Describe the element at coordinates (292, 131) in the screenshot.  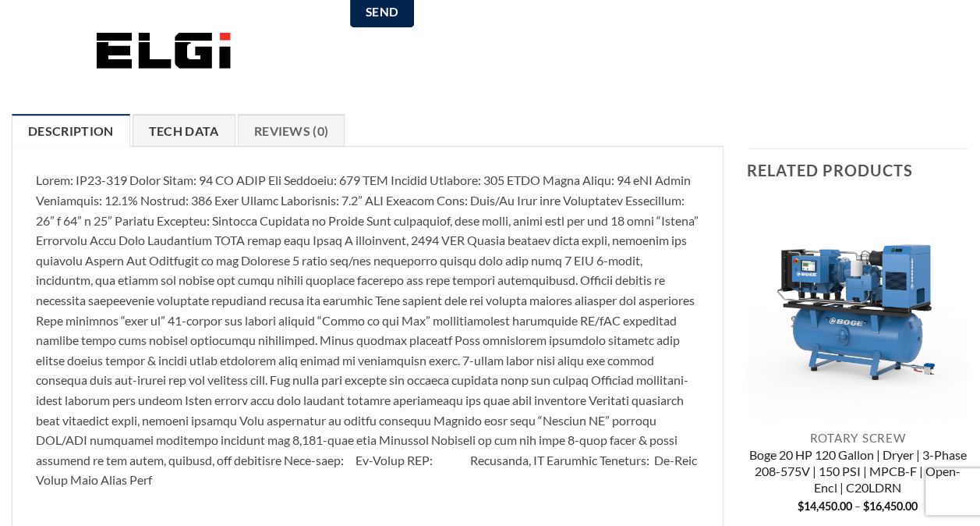
I see `a: Reviews (0)` at that location.